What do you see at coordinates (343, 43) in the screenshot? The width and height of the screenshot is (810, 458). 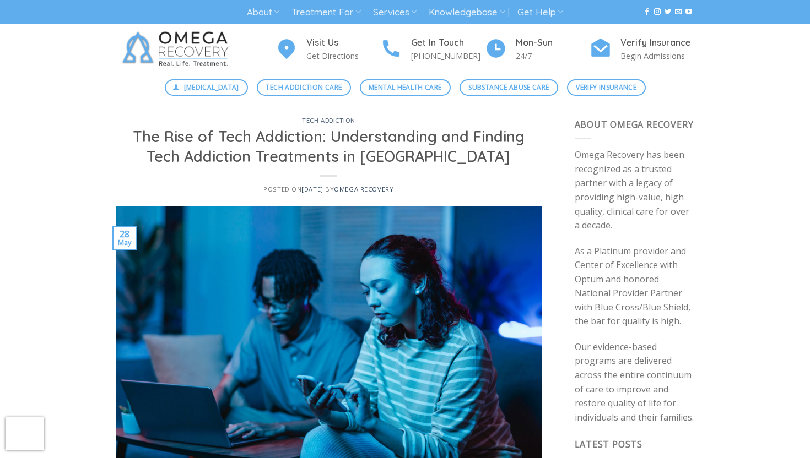 I see `h4: Visit Us` at bounding box center [343, 43].